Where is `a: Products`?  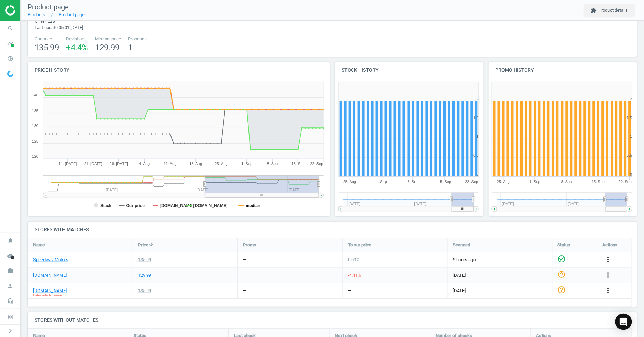
a: Products is located at coordinates (36, 15).